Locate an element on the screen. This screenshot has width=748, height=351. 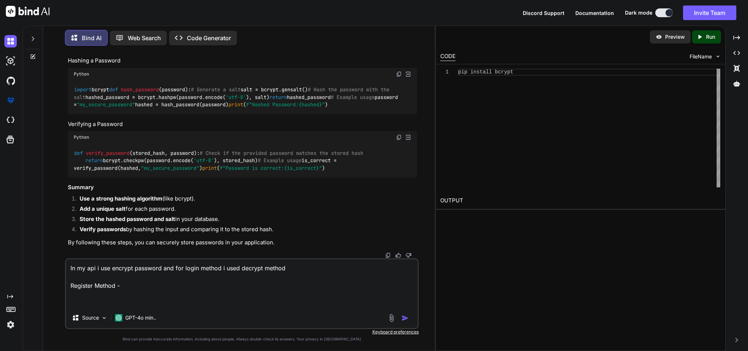
img: darkAi-studio is located at coordinates (11, 61).